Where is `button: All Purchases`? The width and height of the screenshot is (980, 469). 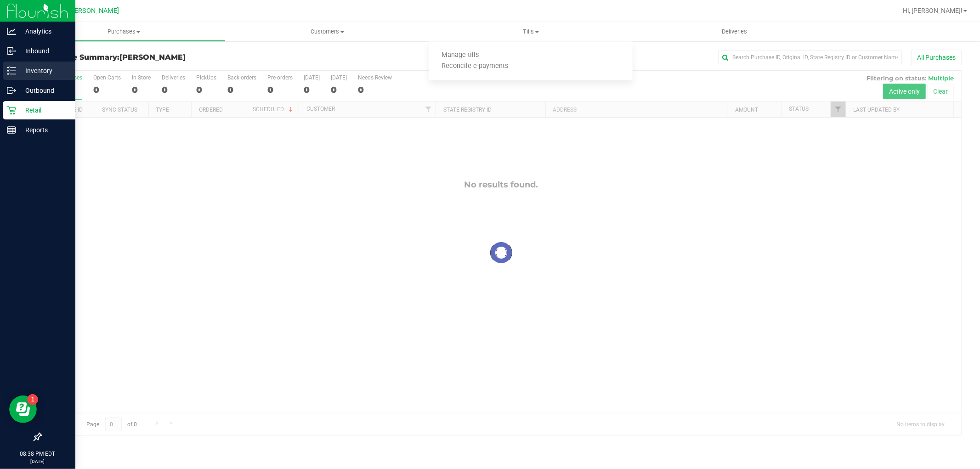
button: All Purchases is located at coordinates (937, 58).